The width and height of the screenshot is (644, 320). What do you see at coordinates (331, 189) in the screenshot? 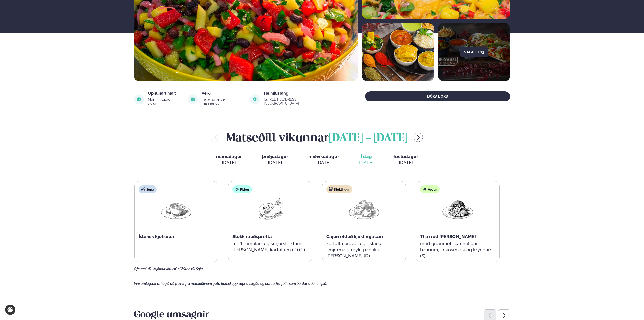
I see `img: chicken.svg` at bounding box center [331, 189].